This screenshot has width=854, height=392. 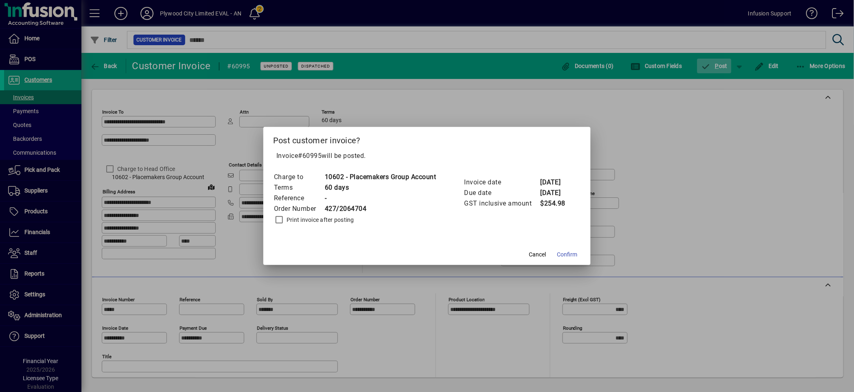 What do you see at coordinates (538, 254) in the screenshot?
I see `button: Cancel` at bounding box center [538, 254].